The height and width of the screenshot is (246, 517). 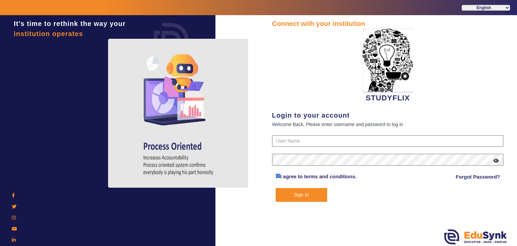 I want to click on img: login4.png, so click(x=179, y=113).